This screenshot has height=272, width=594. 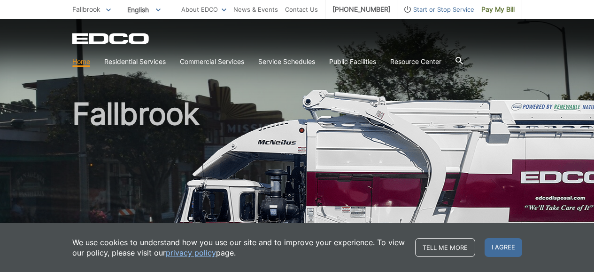 What do you see at coordinates (239, 247) in the screenshot?
I see `p: We use cookies to understand how you use our site and to improve your experience. To view our pol...` at bounding box center [239, 247].